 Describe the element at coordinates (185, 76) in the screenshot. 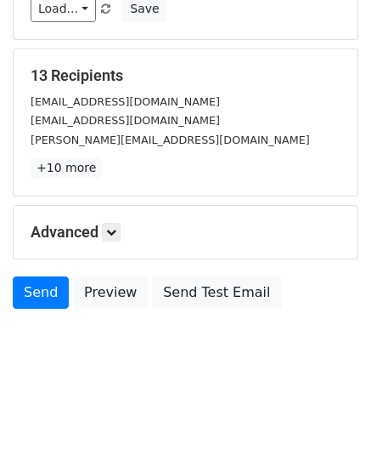

I see `h5: 13 Recipients` at that location.